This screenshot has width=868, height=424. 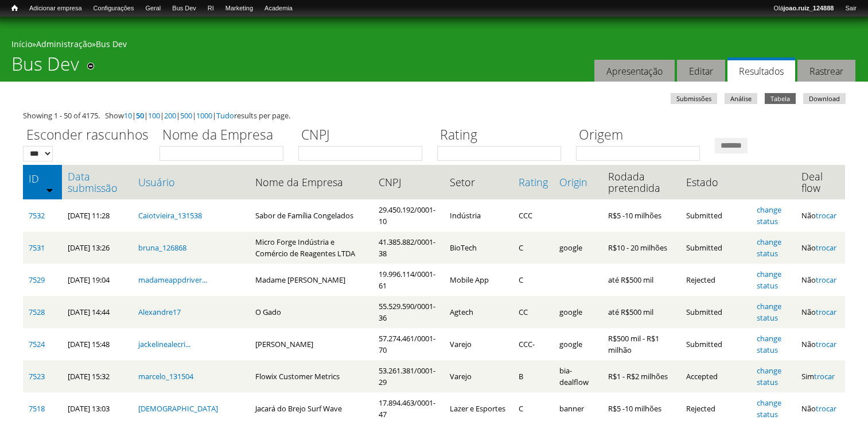 What do you see at coordinates (140, 116) in the screenshot?
I see `a: 50` at bounding box center [140, 116].